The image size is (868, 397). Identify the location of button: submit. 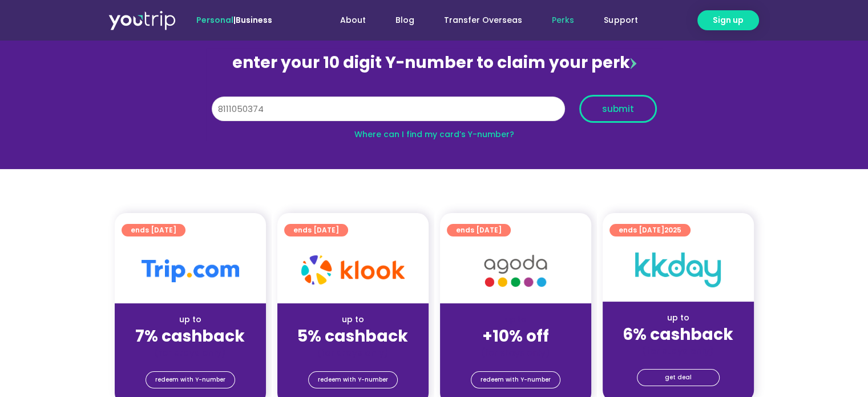
(618, 109).